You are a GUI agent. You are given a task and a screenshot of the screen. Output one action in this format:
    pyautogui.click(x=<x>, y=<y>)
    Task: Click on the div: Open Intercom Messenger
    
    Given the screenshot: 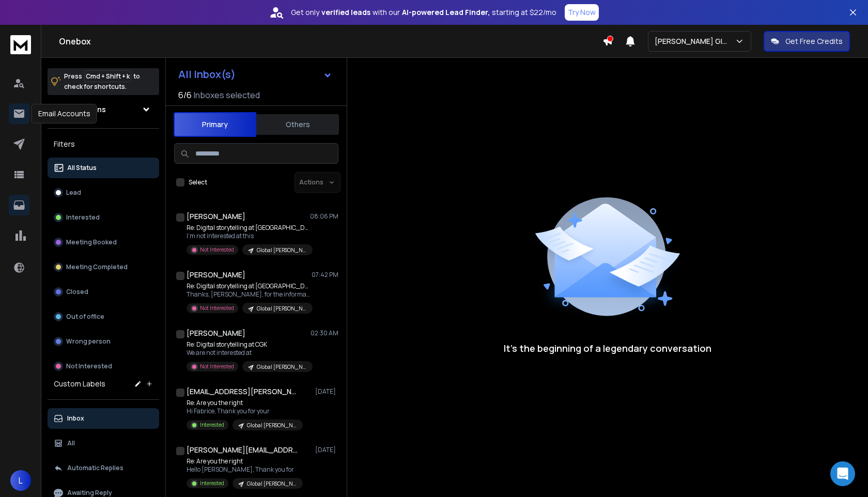 What is the action you would take?
    pyautogui.click(x=843, y=474)
    